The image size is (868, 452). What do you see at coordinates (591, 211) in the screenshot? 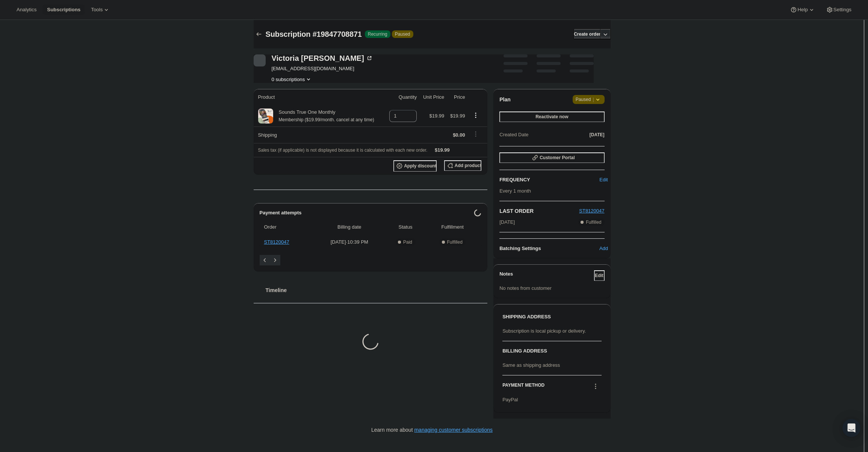
I see `span: ST8120047` at bounding box center [591, 211].